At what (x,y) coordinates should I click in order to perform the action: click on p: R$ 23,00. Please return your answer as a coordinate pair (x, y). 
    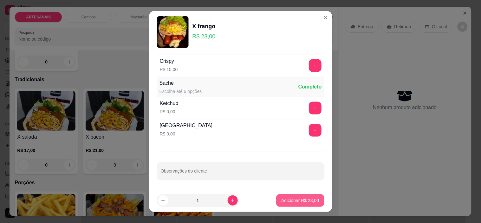
    Looking at the image, I should click on (204, 36).